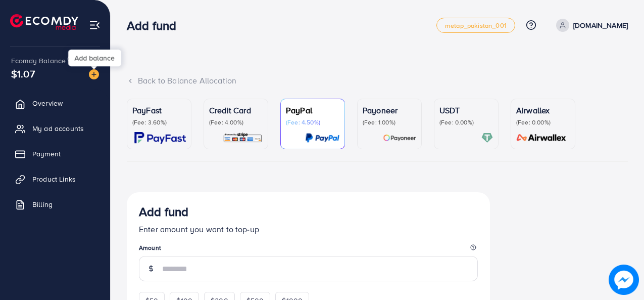 The image size is (644, 300). What do you see at coordinates (54, 179) in the screenshot?
I see `span: Product Links` at bounding box center [54, 179].